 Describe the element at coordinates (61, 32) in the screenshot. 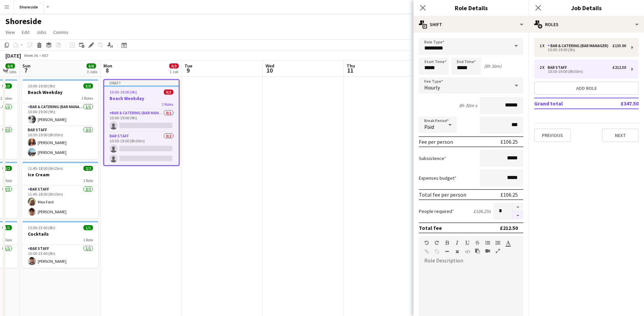

I see `a: Comms` at that location.